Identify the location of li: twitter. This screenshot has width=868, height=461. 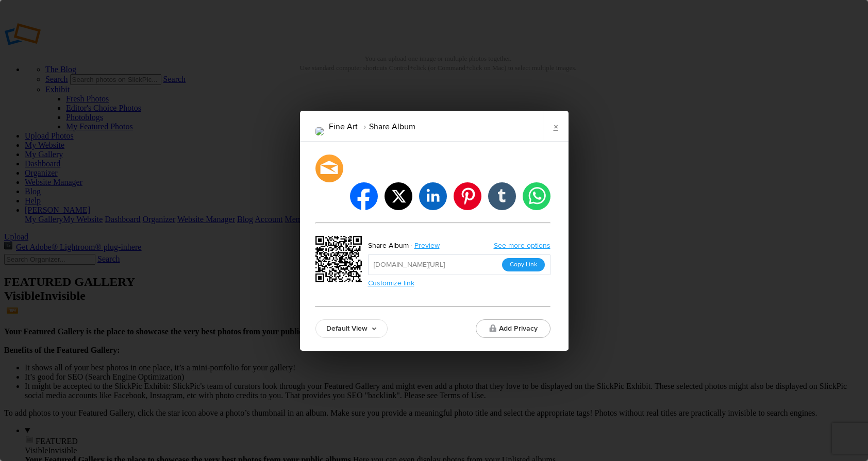
(398, 196).